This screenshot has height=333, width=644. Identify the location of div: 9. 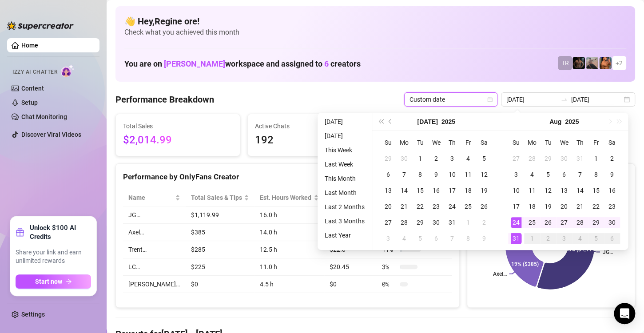
(484, 238).